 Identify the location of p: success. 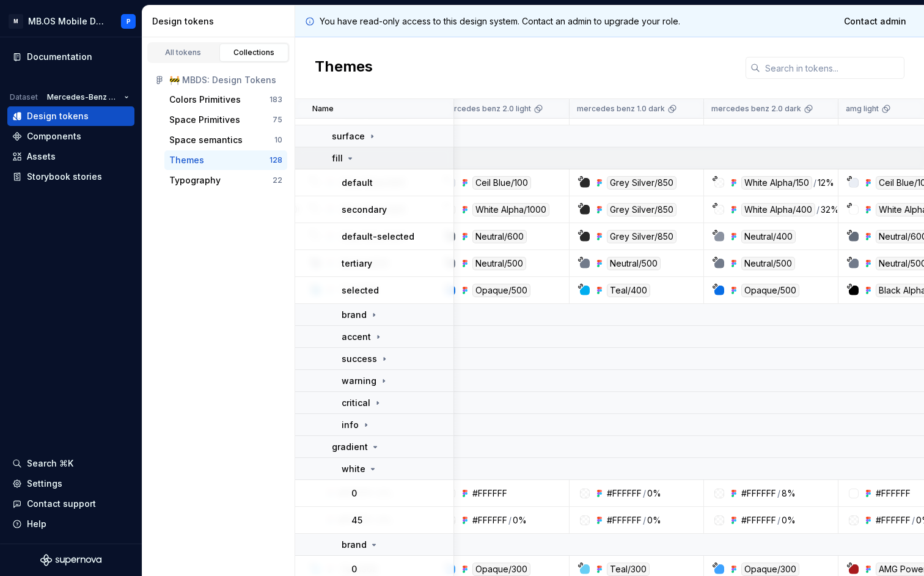
(360, 359).